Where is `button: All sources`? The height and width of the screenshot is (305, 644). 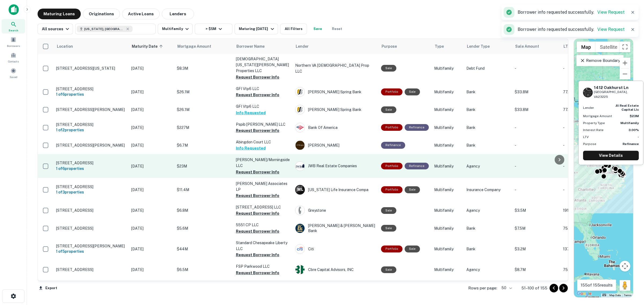 button: All sources is located at coordinates (56, 29).